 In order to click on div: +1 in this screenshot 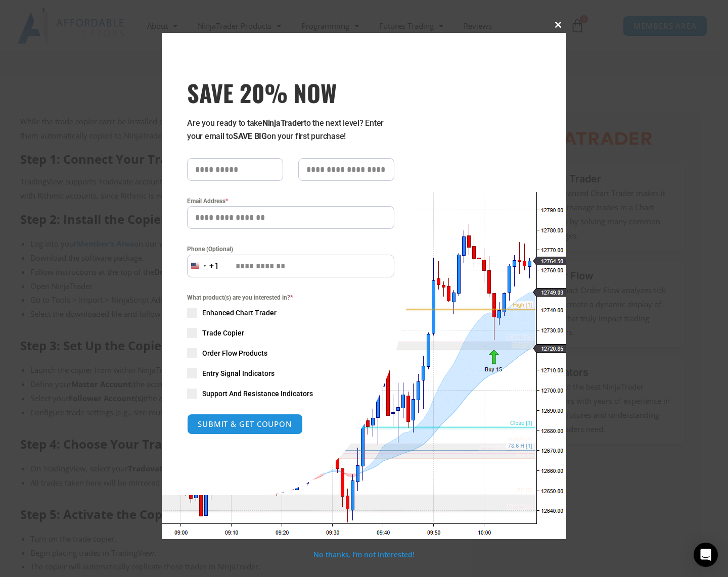, I will do `click(214, 267)`.